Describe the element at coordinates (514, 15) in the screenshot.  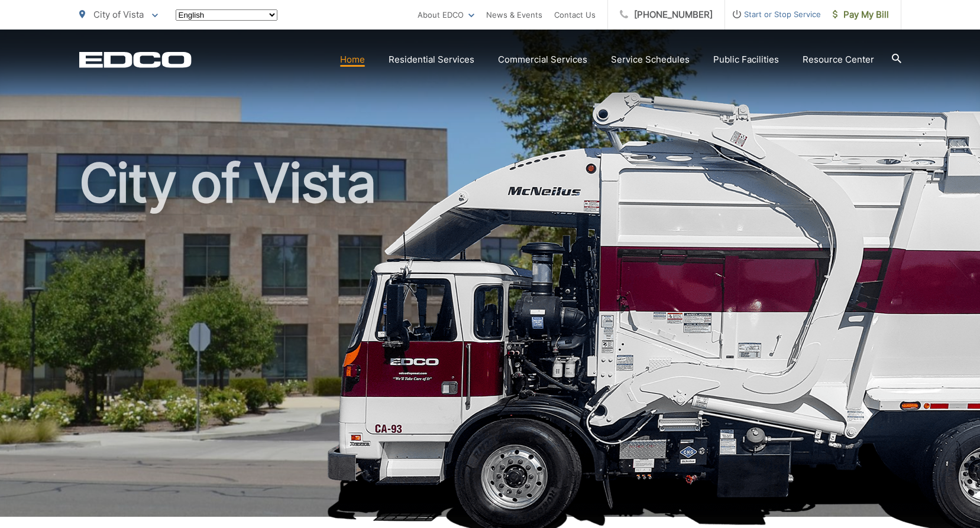
I see `a: News & Events` at that location.